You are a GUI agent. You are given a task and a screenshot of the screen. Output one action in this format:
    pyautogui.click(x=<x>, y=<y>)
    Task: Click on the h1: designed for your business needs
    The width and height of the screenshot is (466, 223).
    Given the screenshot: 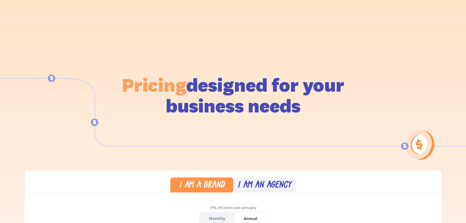 What is the action you would take?
    pyautogui.click(x=233, y=95)
    